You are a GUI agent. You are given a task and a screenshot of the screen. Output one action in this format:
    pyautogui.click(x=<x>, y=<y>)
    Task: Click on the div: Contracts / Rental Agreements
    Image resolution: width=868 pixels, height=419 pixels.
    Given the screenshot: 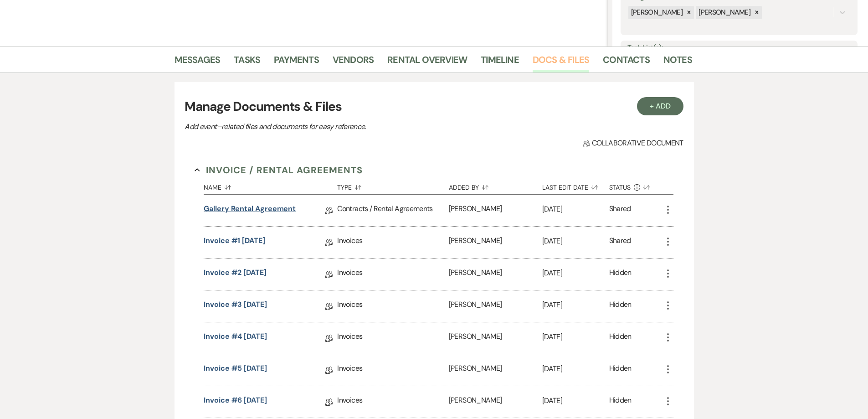 What is the action you would take?
    pyautogui.click(x=393, y=210)
    